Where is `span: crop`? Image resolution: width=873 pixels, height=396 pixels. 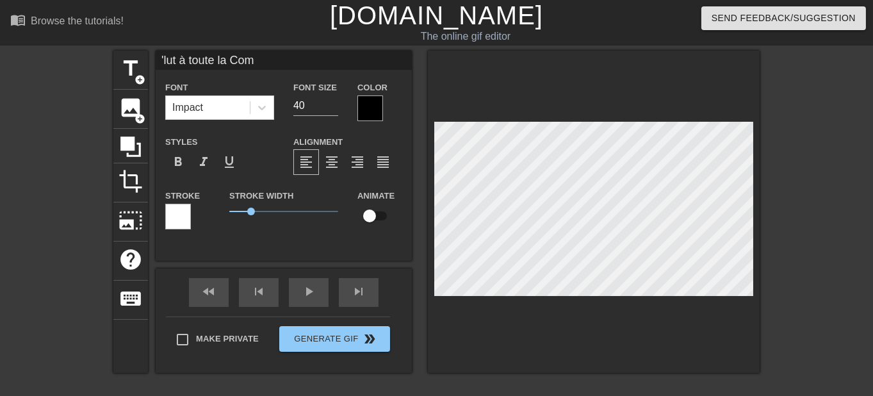 span: crop is located at coordinates (131, 181).